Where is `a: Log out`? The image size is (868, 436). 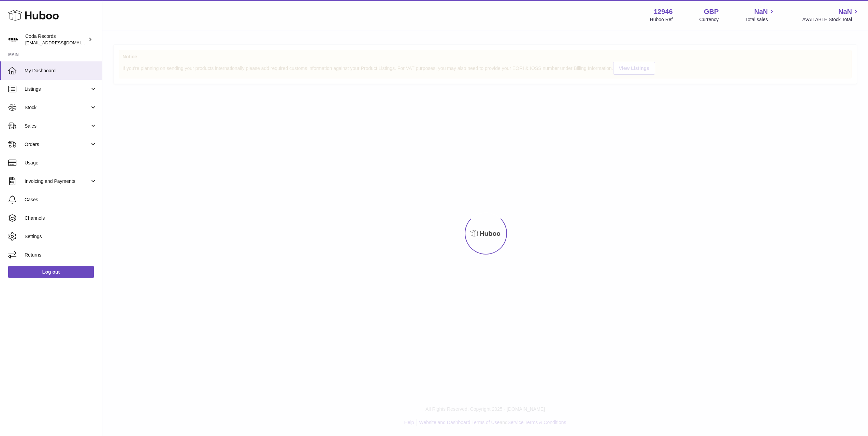
a: Log out is located at coordinates (51, 272).